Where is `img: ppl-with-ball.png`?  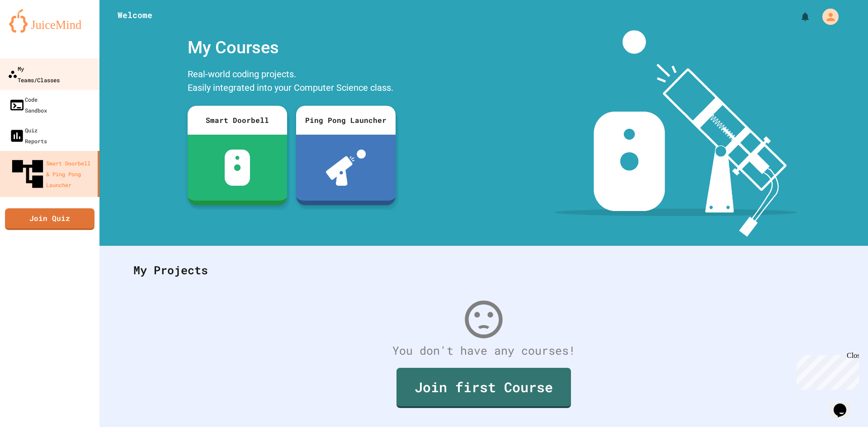
img: ppl-with-ball.png is located at coordinates (345, 168).